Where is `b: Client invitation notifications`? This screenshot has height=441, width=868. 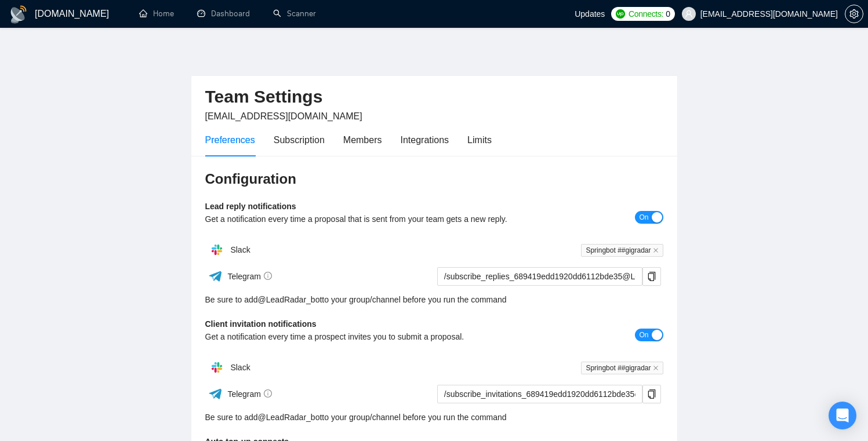 b: Client invitation notifications is located at coordinates (261, 324).